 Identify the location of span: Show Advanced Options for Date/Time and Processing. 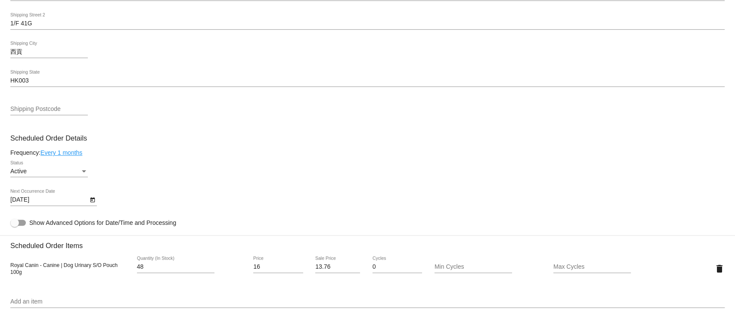
(102, 223).